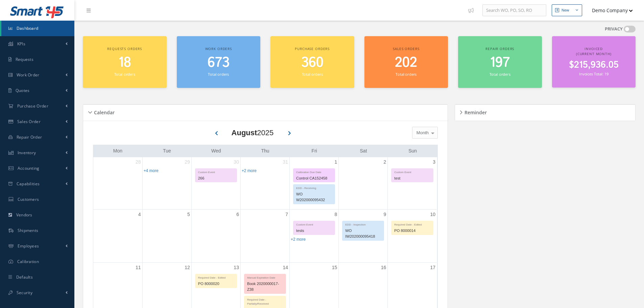 This screenshot has width=644, height=308. What do you see at coordinates (265, 287) in the screenshot?
I see `div: Book 2020000017-Z38` at bounding box center [265, 287].